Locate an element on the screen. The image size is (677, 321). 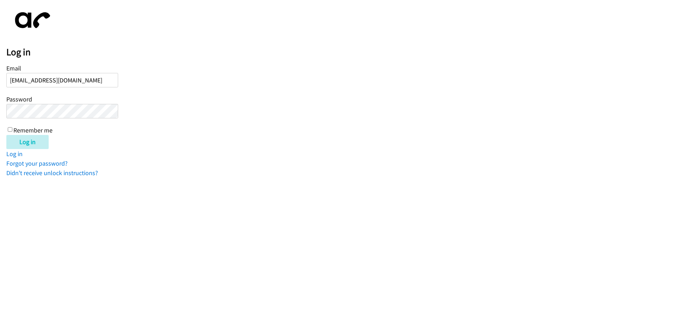
h2: Log in is located at coordinates (342, 52).